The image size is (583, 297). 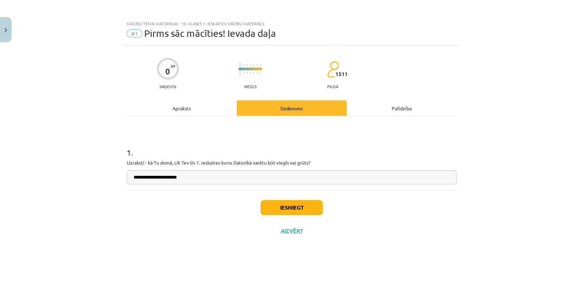 I want to click on p: Uzraksti - kā Tu domā, cik Tev šis 1. ieskaites kurss Datorikā varētu būt viegls vai grūts?, so click(x=292, y=162).